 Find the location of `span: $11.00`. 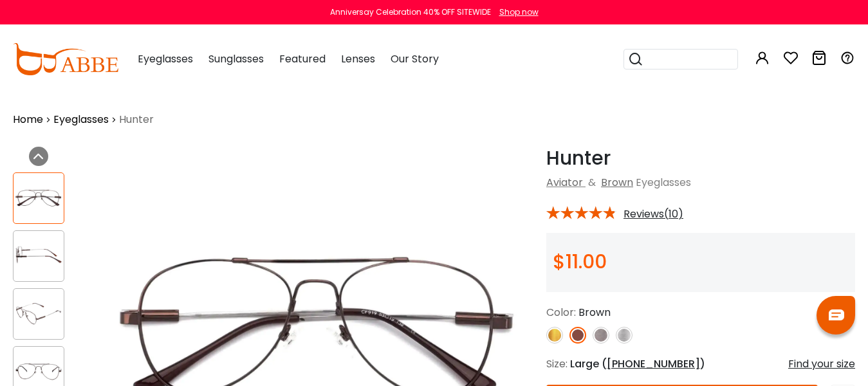

span: $11.00 is located at coordinates (580, 261).